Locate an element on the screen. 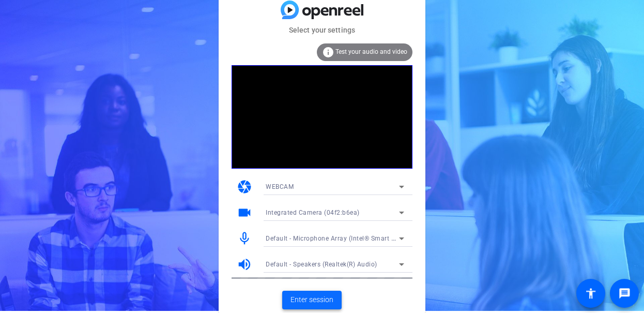  mat-icon: camera is located at coordinates (244, 186).